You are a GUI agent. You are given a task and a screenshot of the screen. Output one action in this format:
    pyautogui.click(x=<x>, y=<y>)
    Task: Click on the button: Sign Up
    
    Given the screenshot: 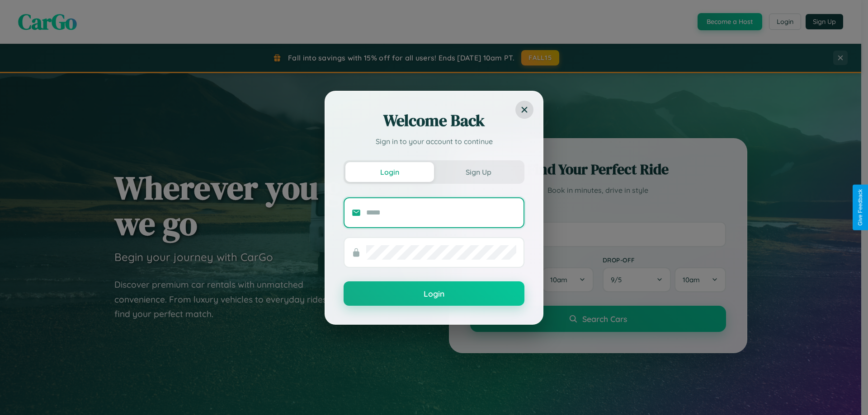 What is the action you would take?
    pyautogui.click(x=478, y=172)
    